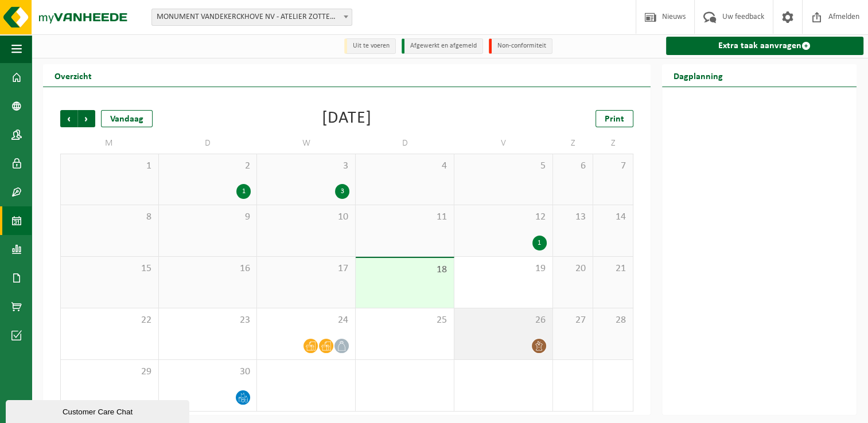 The image size is (868, 423). I want to click on span: 23, so click(207, 320).